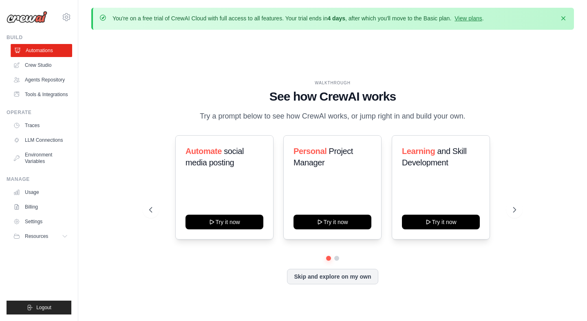  I want to click on a: LLM Connections, so click(40, 140).